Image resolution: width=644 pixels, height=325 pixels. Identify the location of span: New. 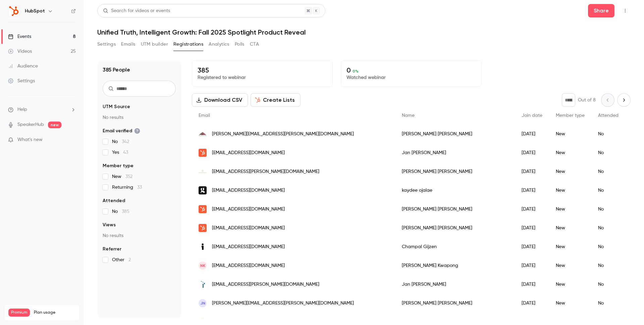
(122, 177).